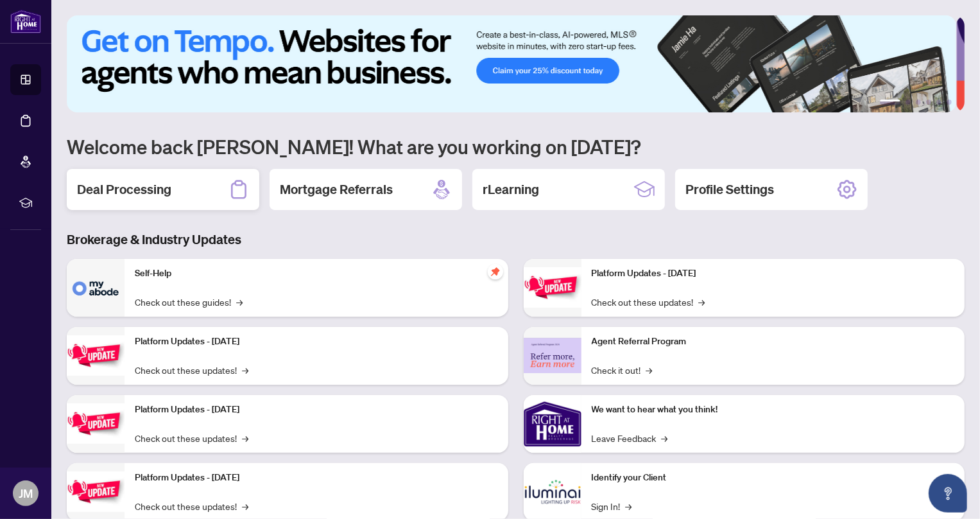 This screenshot has width=980, height=519. Describe the element at coordinates (96, 355) in the screenshot. I see `img: Platform Updates - September 16, 2025` at that location.